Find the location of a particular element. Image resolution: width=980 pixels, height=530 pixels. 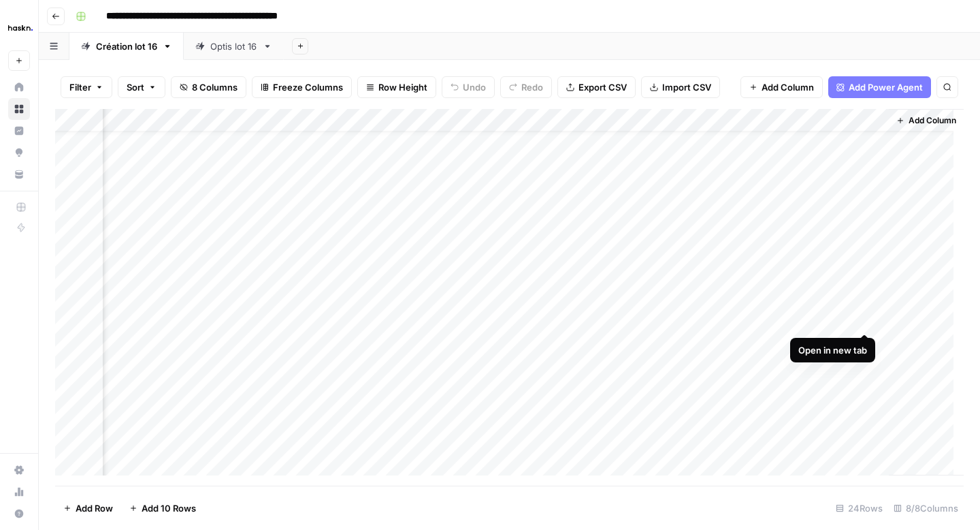

span: Freeze Columns is located at coordinates (308, 88).